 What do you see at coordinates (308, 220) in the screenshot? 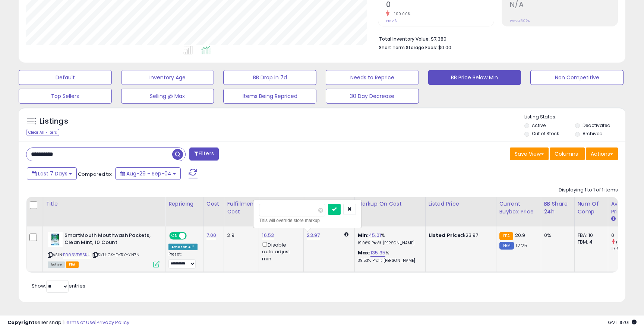
I see `div: This will override store markup` at bounding box center [308, 220].